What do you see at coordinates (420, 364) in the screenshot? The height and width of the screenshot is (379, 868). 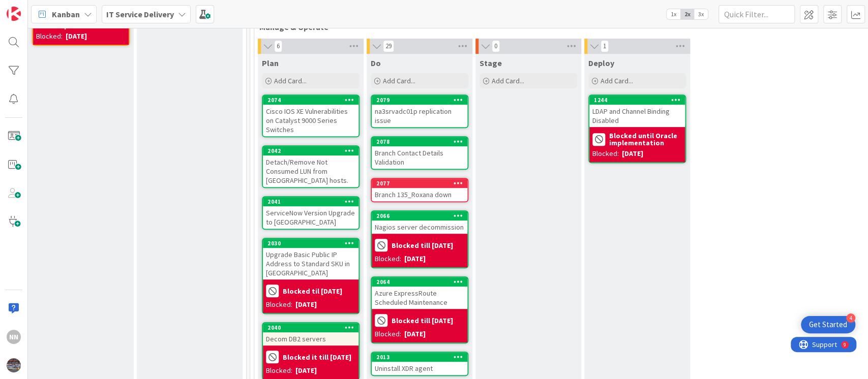 I see `div: 2013Uninstall XDR agent` at bounding box center [420, 364].